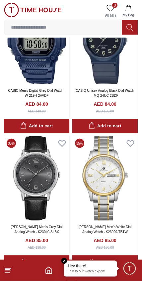  Describe the element at coordinates (105, 93) in the screenshot. I see `a: CASIO Unisex Analog Black Dial Watch - MQ-24UC-2BDF` at that location.